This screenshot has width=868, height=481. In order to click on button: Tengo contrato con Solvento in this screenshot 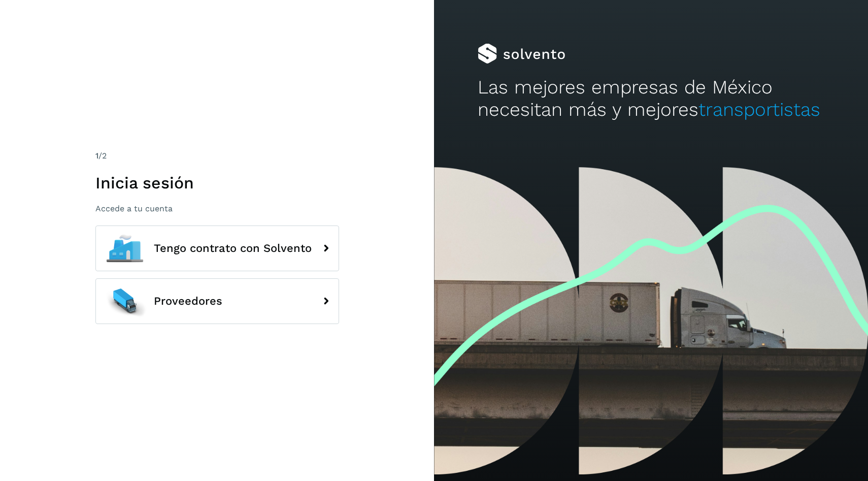, I will do `click(217, 248)`.